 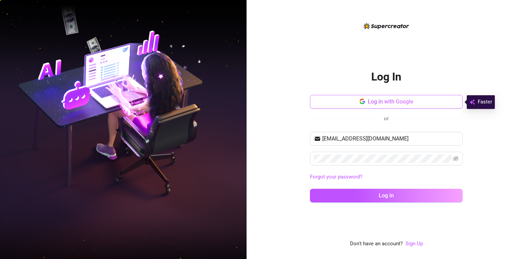 I want to click on span: eye-invisible, so click(x=456, y=159).